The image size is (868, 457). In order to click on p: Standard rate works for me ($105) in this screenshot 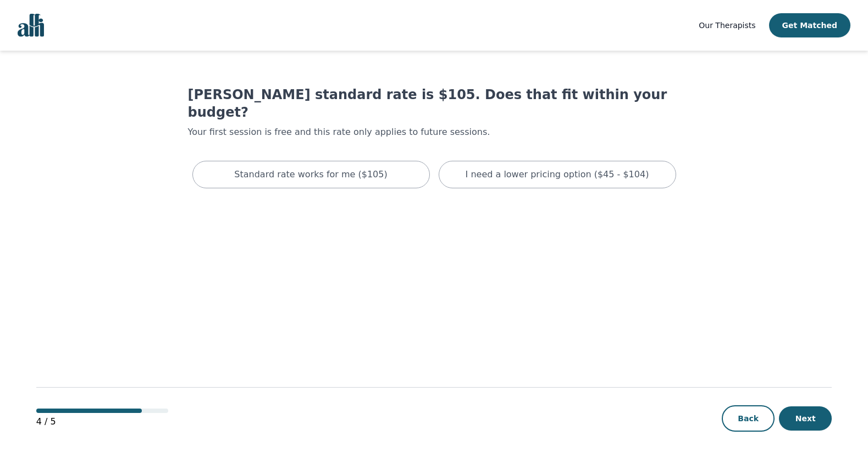, I will do `click(310, 174)`.